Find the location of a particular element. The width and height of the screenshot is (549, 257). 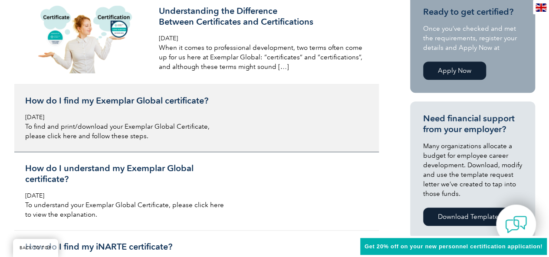

p: Once you’ve checked and met the requirements, register your details and Apply Now at is located at coordinates (473, 38).